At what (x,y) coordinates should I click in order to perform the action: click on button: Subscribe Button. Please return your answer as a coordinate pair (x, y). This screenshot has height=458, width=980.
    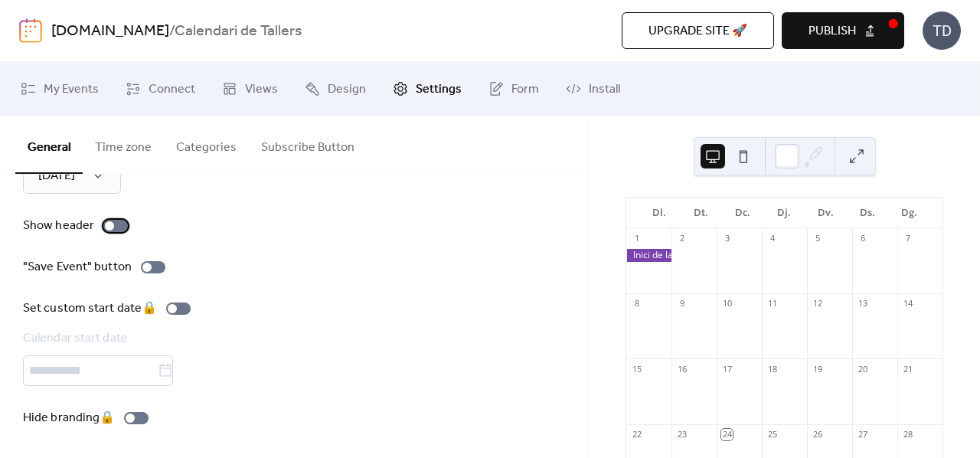
    Looking at the image, I should click on (307, 144).